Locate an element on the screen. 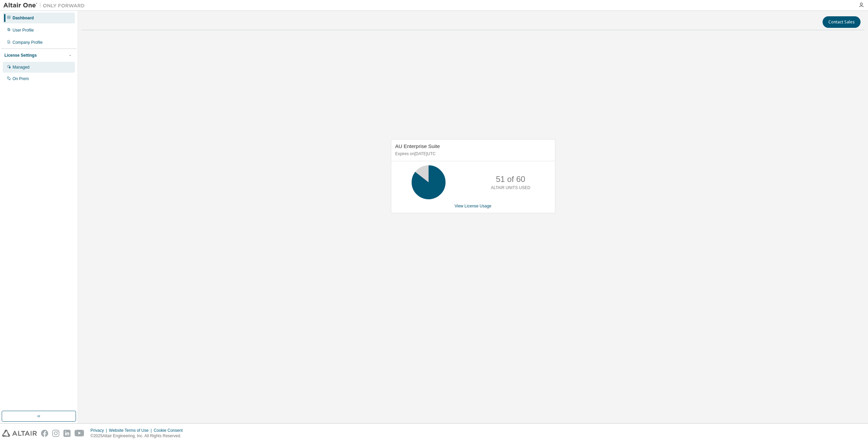 The image size is (868, 443). div: User Profile is located at coordinates (23, 30).